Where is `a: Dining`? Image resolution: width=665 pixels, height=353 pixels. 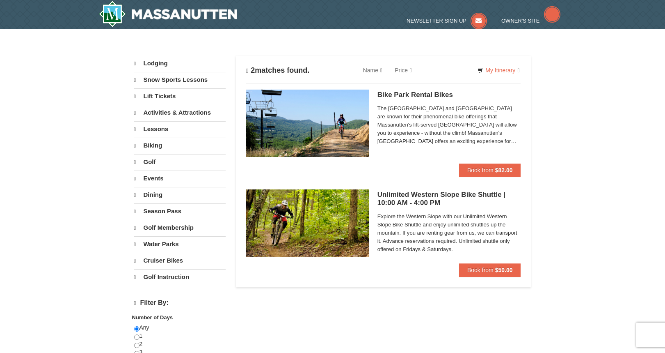
a: Dining is located at coordinates (180, 195).